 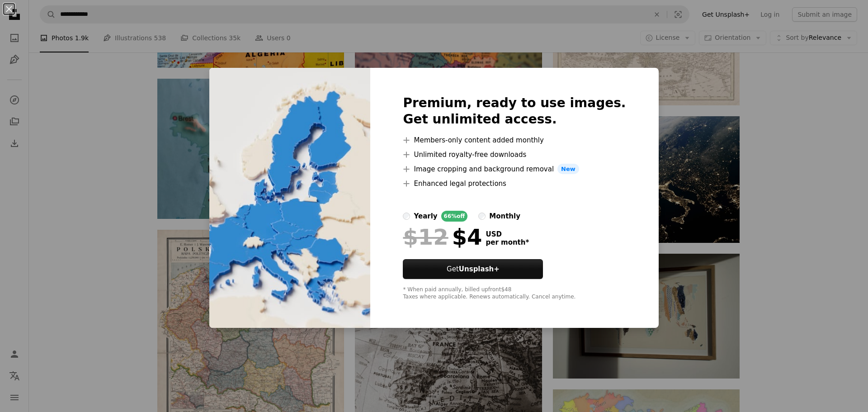 What do you see at coordinates (514, 111) in the screenshot?
I see `h2: Premium, ready to use images. Get unlimited access.` at bounding box center [514, 111].